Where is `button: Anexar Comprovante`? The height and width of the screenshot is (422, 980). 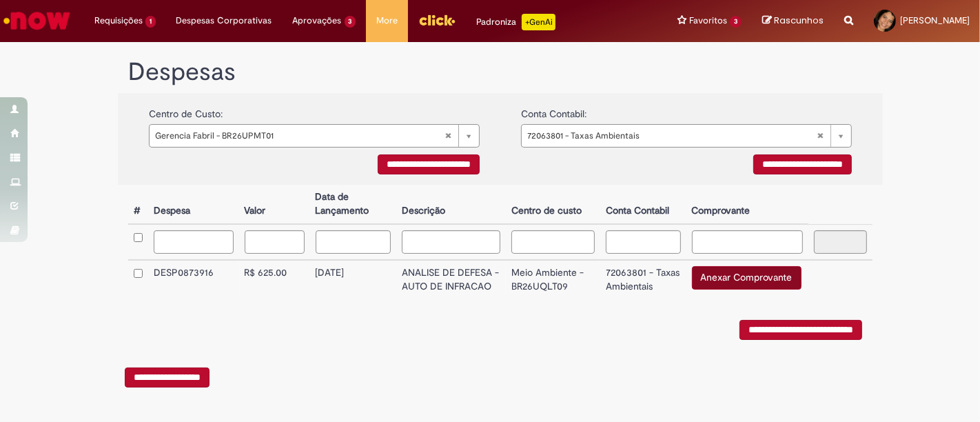 button: Anexar Comprovante is located at coordinates (747, 278).